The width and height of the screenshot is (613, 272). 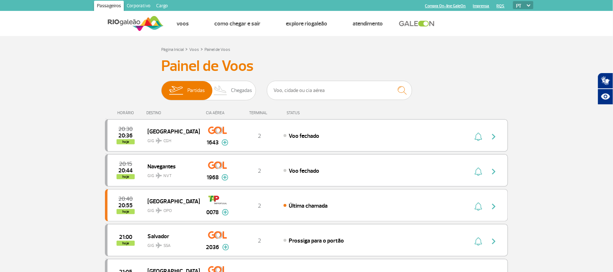 I want to click on div: DESTINO, so click(x=173, y=113).